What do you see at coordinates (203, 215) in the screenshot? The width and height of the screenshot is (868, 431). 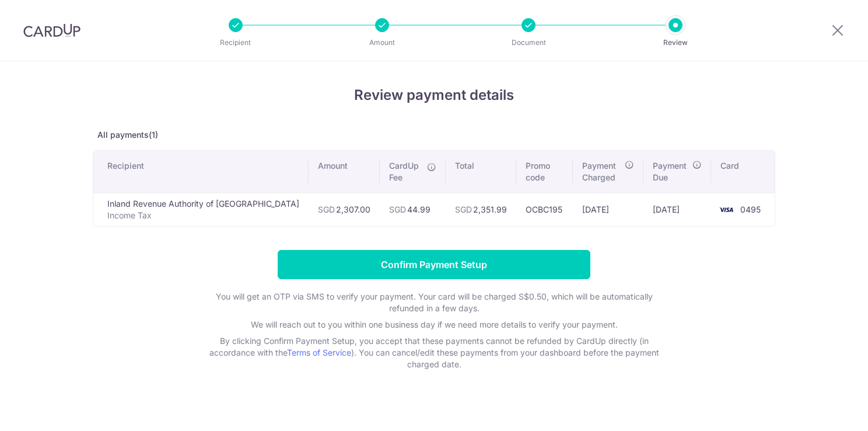 I see `p: Income Tax` at bounding box center [203, 215].